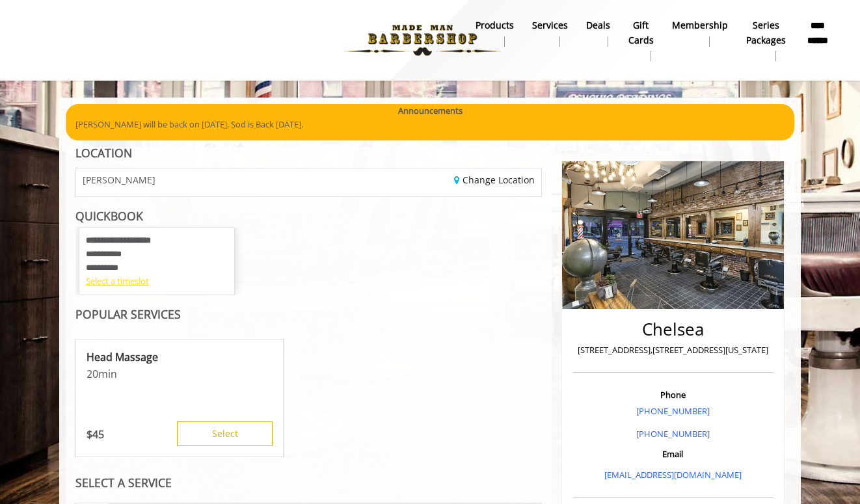 This screenshot has height=504, width=860. Describe the element at coordinates (103, 153) in the screenshot. I see `b: LOCATION` at that location.